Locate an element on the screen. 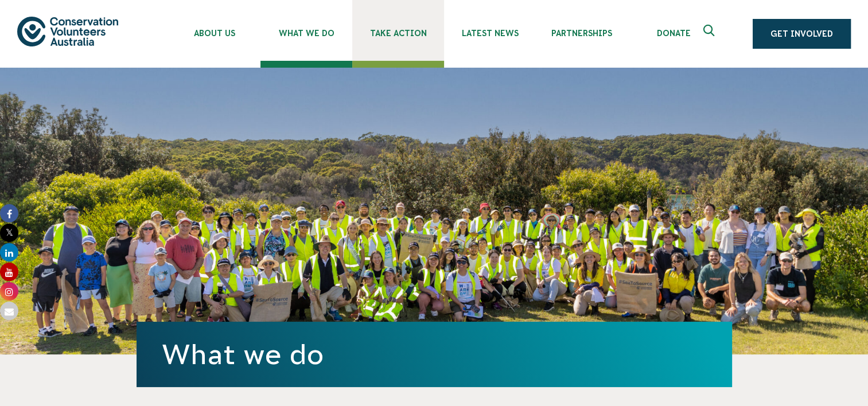  span: Latest News is located at coordinates (490, 33).